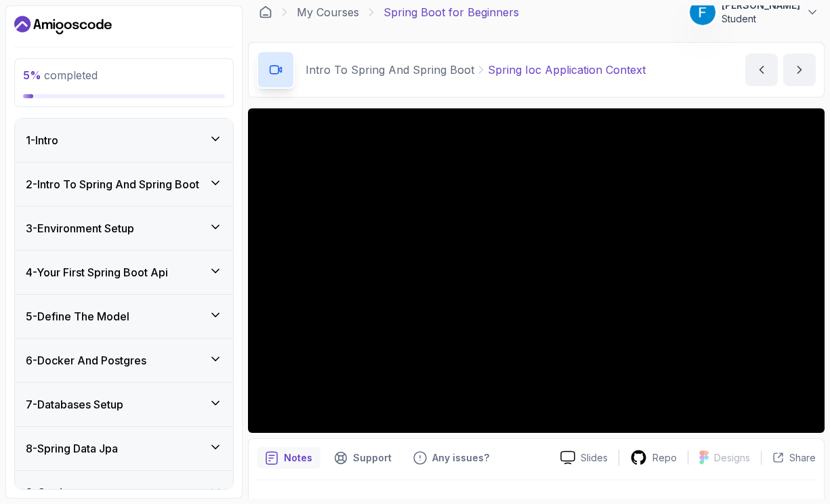 The image size is (830, 504). Describe the element at coordinates (124, 404) in the screenshot. I see `button: 7-Databases Setup` at that location.